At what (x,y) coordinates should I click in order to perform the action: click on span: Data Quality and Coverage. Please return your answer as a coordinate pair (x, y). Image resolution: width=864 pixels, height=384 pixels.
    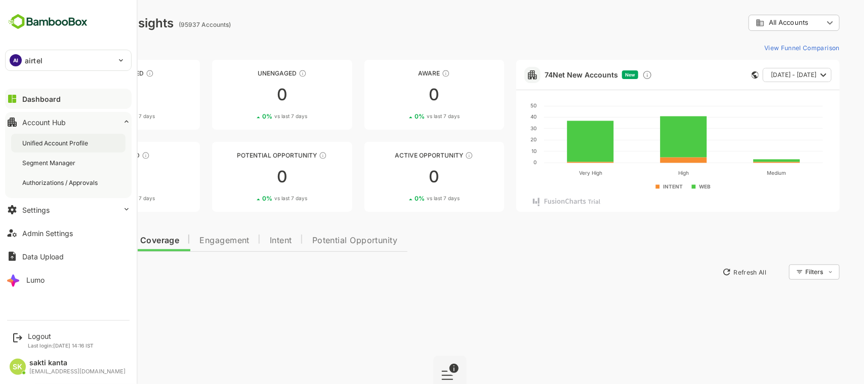
    Looking at the image, I should click on (89, 240).